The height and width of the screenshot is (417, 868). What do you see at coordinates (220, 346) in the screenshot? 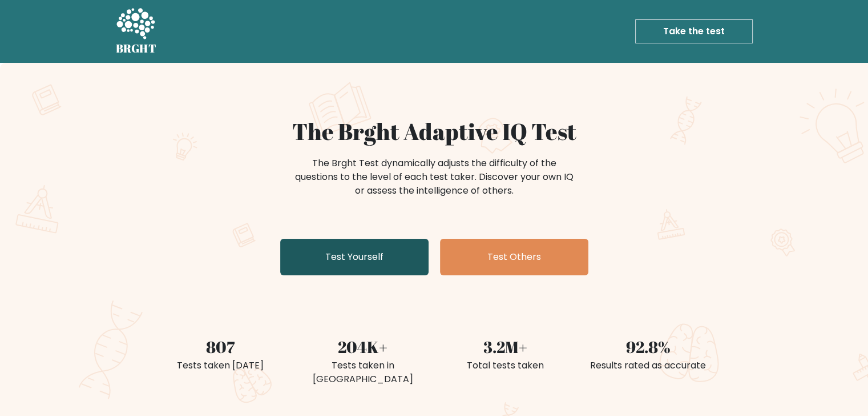
I see `div: 807` at bounding box center [220, 346].